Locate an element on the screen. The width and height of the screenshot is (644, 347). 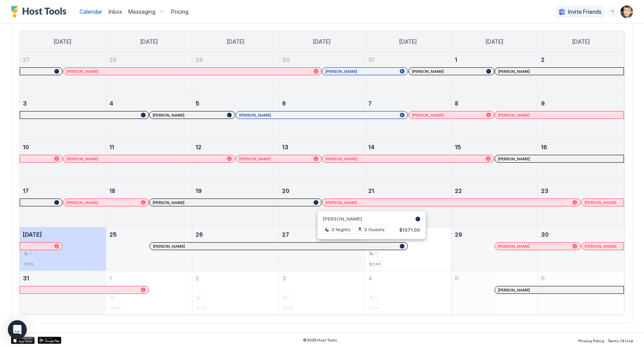
td: August 15, 2025 is located at coordinates (494, 161).